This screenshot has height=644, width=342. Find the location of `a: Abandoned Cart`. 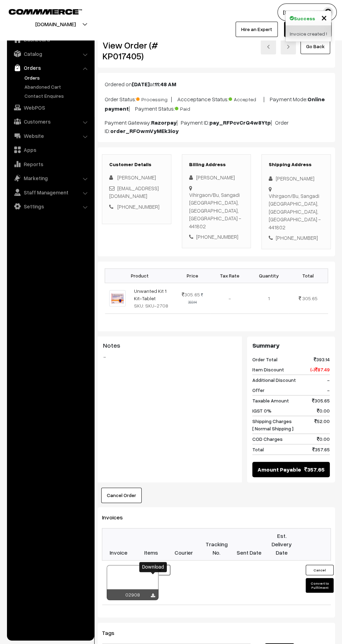

a: Abandoned Cart is located at coordinates (57, 86).